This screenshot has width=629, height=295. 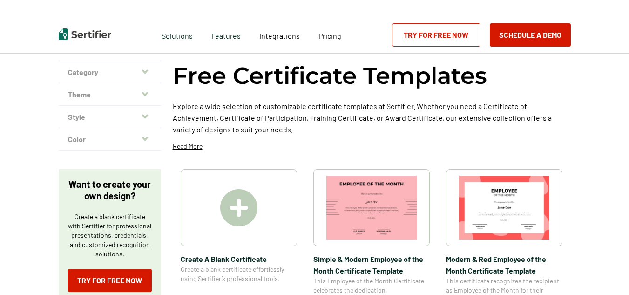 I want to click on button: Style, so click(x=110, y=117).